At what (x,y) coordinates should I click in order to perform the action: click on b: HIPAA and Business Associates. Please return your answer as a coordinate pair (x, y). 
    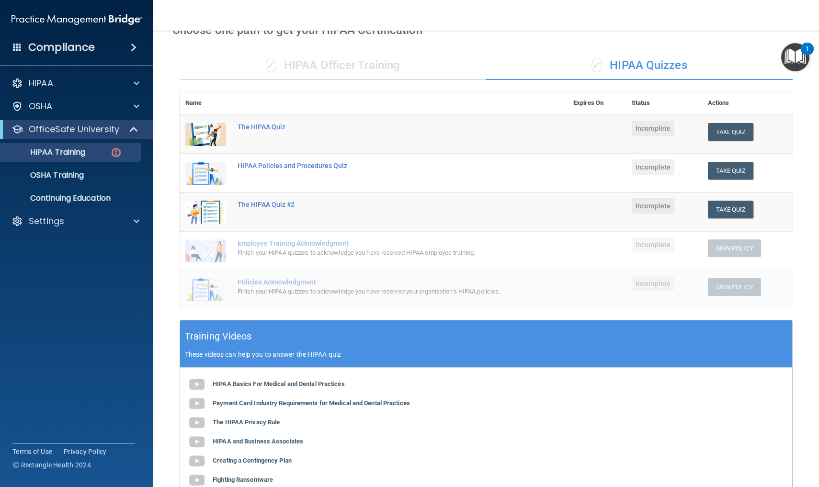
    Looking at the image, I should click on (258, 441).